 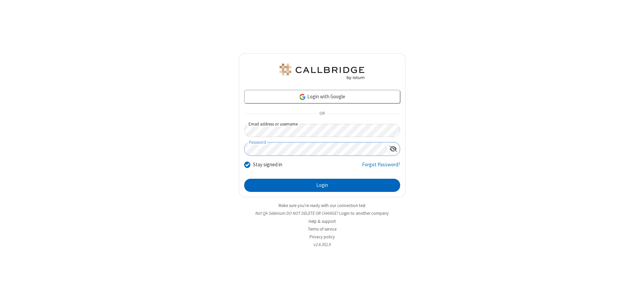 What do you see at coordinates (303, 97) in the screenshot?
I see `img: google-icon.png` at bounding box center [303, 97].